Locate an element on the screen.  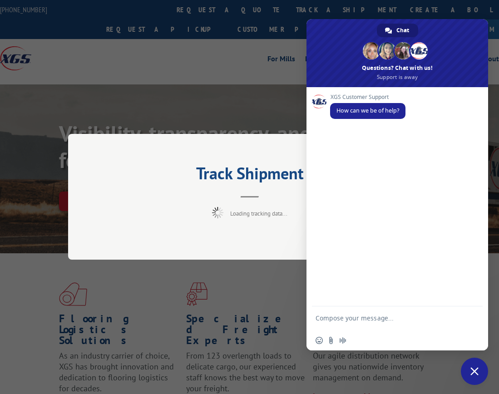
textarea: Compose your message... is located at coordinates (387, 322).